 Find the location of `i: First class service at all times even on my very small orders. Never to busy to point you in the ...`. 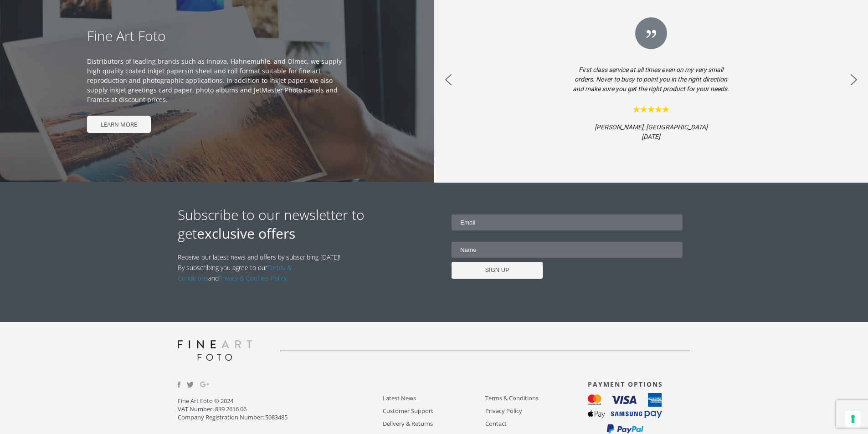

i: First class service at all times even on my very small orders. Never to busy to point you in the ... is located at coordinates (650, 79).